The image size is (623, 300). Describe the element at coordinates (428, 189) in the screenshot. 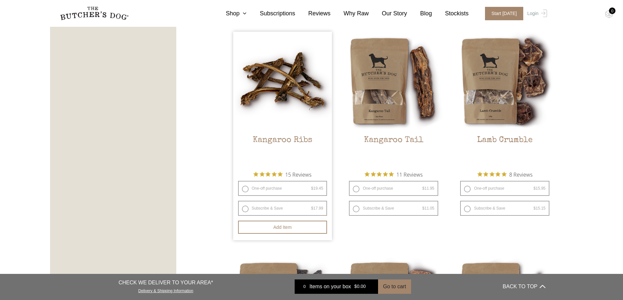

I see `bdi: 11.95` at that location.